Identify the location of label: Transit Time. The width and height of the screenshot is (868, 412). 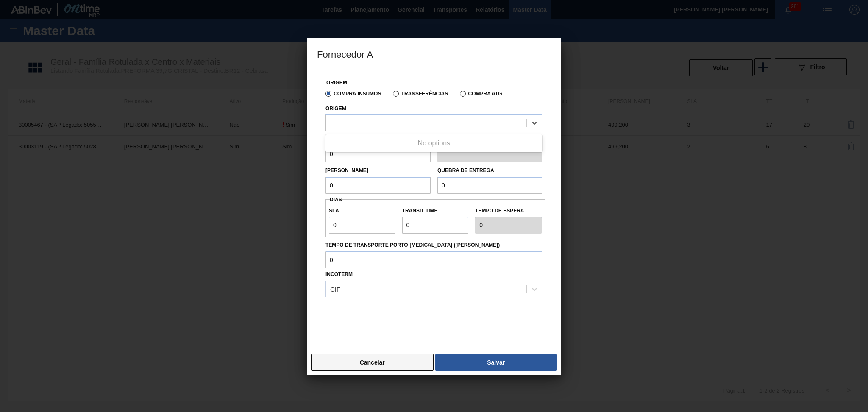
(435, 210).